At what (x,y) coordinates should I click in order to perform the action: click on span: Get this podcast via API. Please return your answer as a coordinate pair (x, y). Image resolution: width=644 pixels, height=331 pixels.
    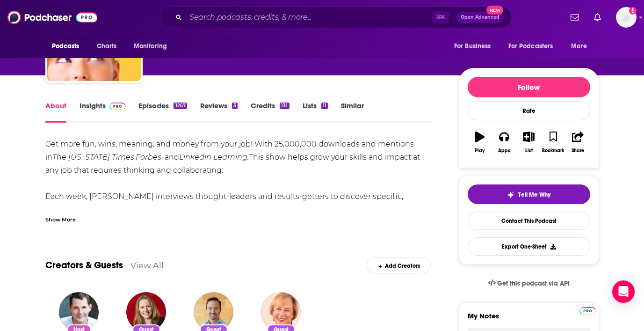
    Looking at the image, I should click on (533, 283).